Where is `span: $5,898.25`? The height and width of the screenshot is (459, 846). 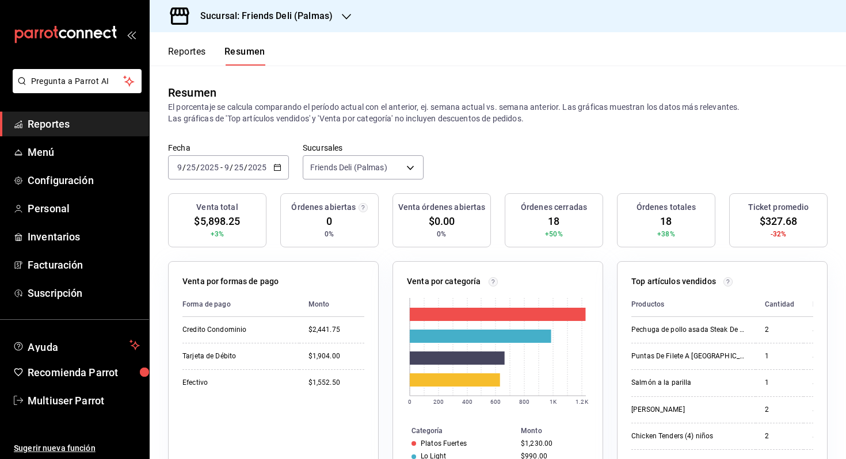 span: $5,898.25 is located at coordinates (217, 221).